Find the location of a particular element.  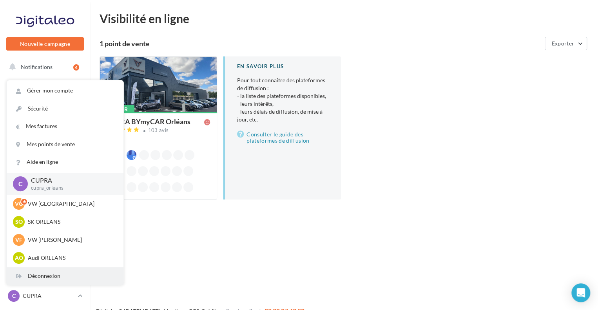

p: cupra_orleans is located at coordinates (71, 188).